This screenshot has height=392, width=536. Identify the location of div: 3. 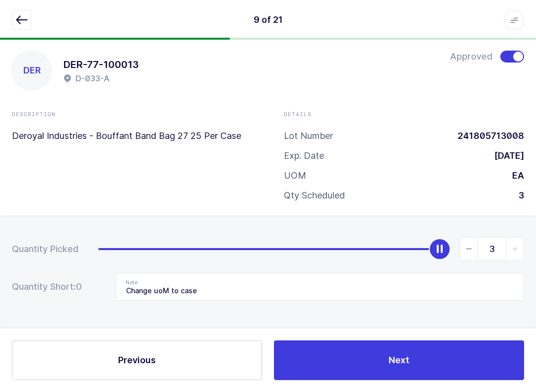
(517, 196).